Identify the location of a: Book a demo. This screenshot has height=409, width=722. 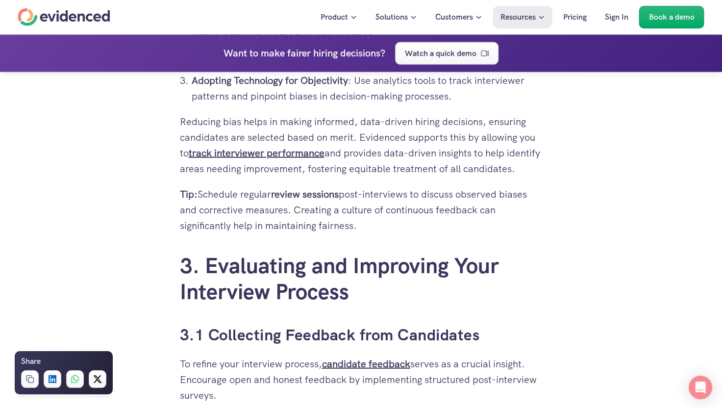
(671, 17).